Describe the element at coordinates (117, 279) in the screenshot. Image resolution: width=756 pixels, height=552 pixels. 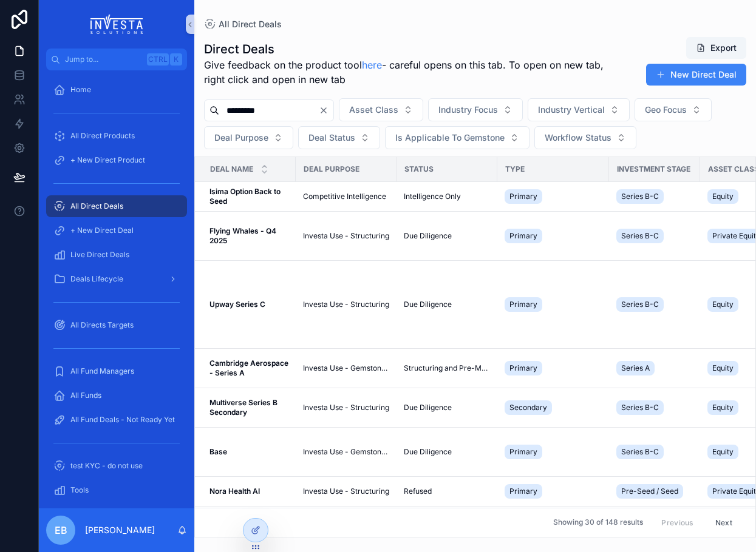
I see `a: Deals Lifecycle` at that location.